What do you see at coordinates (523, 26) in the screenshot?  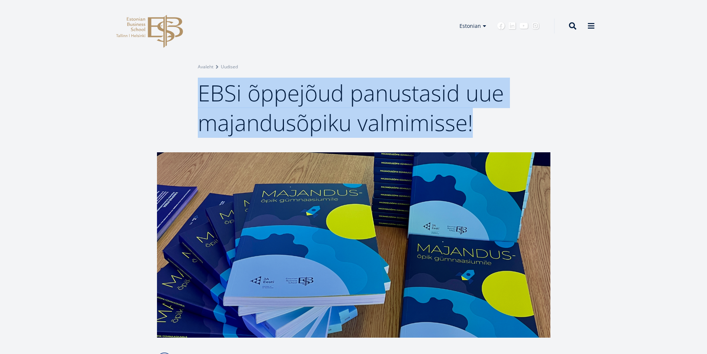 I see `a: Youtube` at bounding box center [523, 26].